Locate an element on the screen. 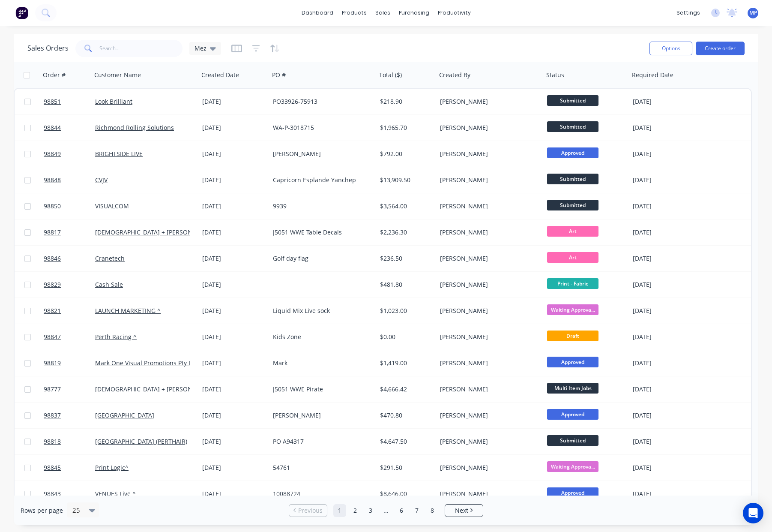 This screenshot has width=772, height=532. div: J5051 WWE Table Decals is located at coordinates (321, 232).